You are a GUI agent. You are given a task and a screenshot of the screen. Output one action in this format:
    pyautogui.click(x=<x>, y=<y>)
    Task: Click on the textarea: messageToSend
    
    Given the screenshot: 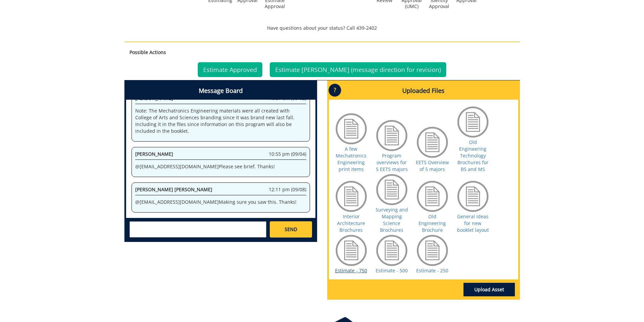 What is the action you would take?
    pyautogui.click(x=198, y=230)
    